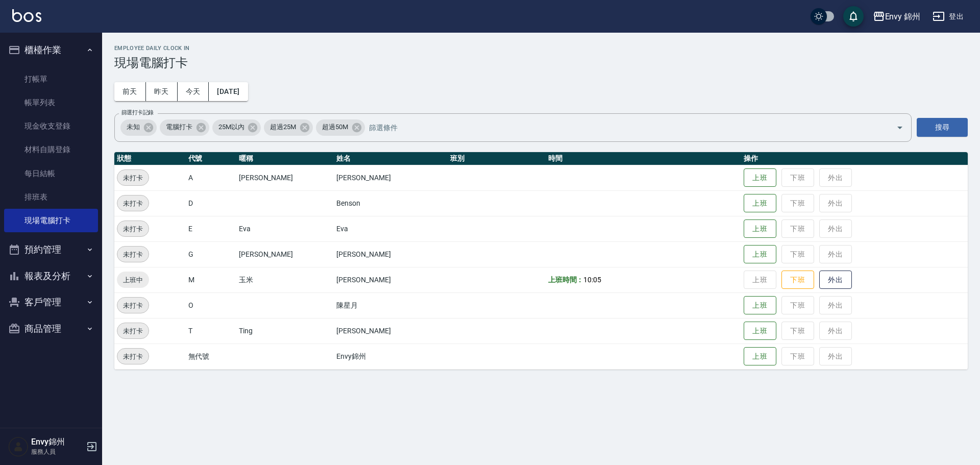 This screenshot has width=980, height=465. I want to click on button: 預約管理, so click(51, 250).